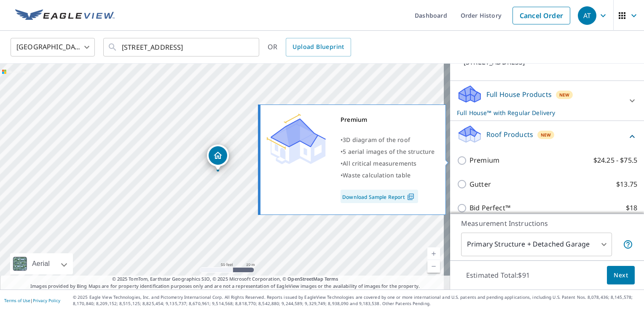 The image size is (644, 311). I want to click on a: Terms of Use, so click(18, 300).